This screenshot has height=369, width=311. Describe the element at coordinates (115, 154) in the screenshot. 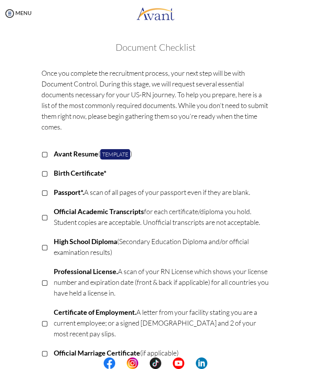

I see `a: Template` at that location.